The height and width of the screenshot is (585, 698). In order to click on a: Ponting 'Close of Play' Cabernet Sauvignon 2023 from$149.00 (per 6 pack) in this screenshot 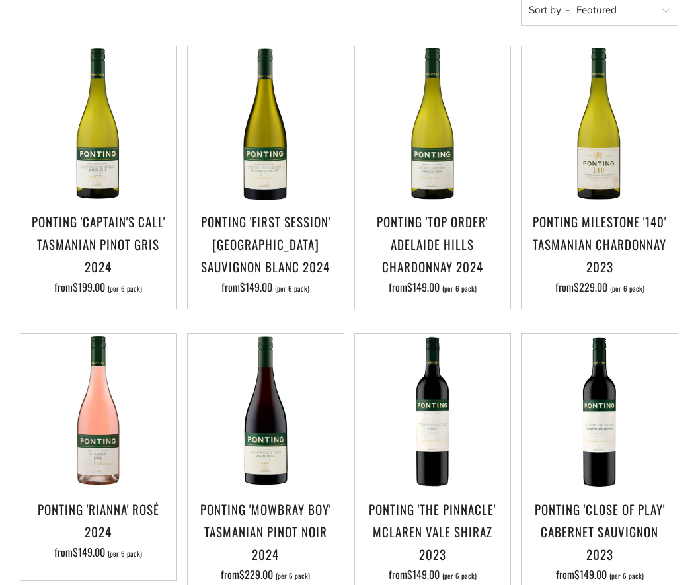, I will do `click(599, 539)`.